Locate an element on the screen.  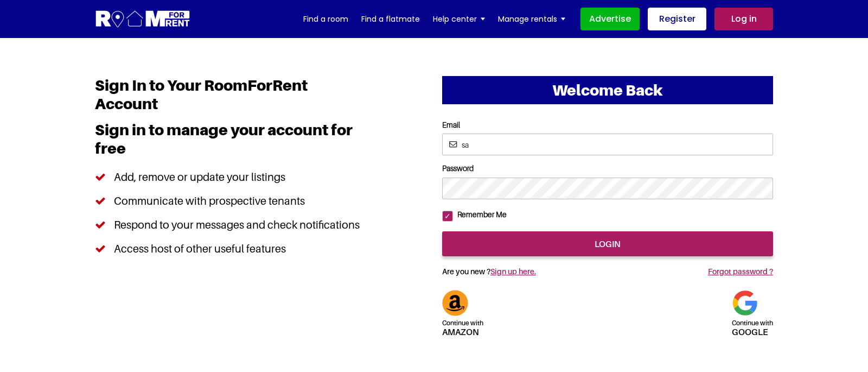
img: Logo for Room for Rent, featuring a welcoming design with a house icon and modern typography is located at coordinates (143, 19).